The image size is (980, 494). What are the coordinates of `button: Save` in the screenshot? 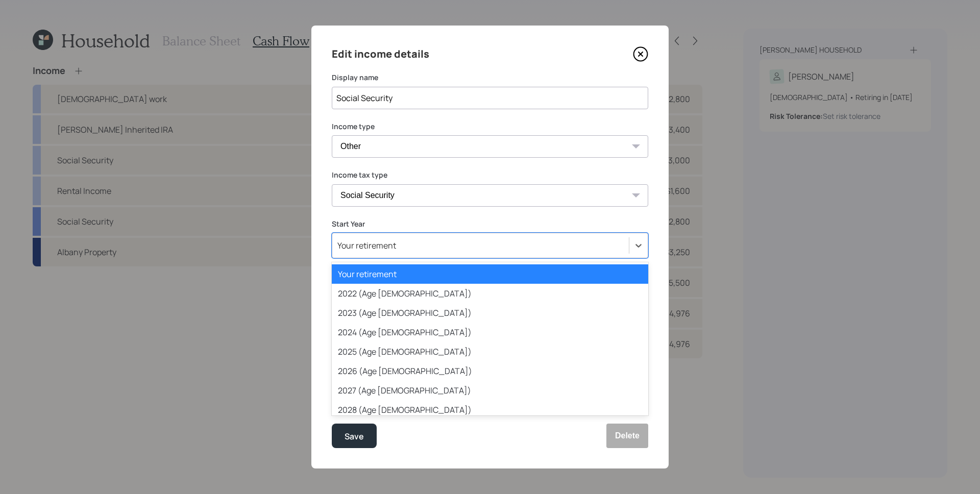 It's located at (354, 435).